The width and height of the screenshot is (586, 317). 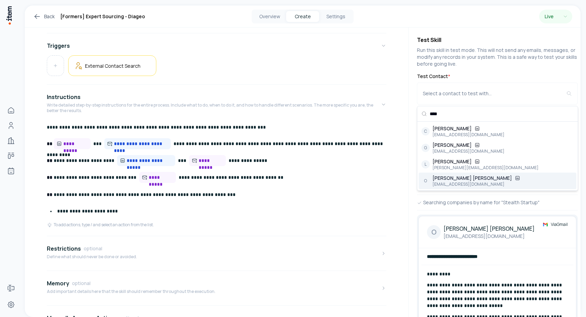 I want to click on h4: Restrictions, so click(x=64, y=249).